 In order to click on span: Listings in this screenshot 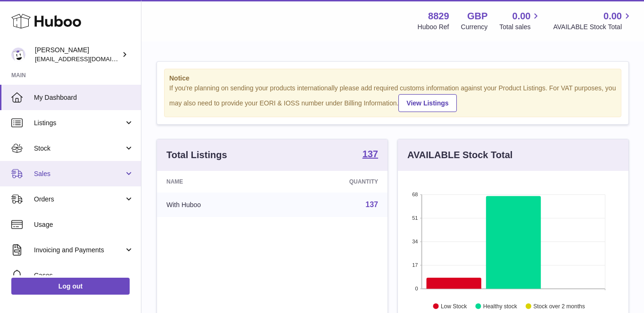, I will do `click(79, 123)`.